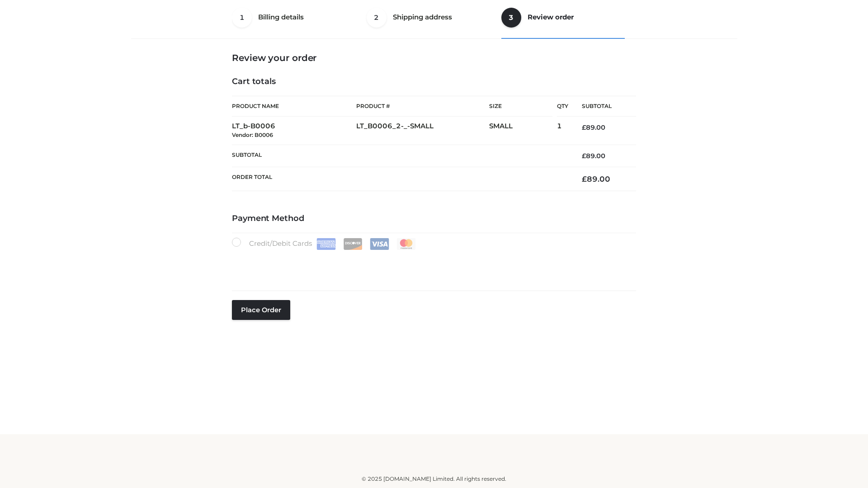  I want to click on h3: Review your order, so click(434, 58).